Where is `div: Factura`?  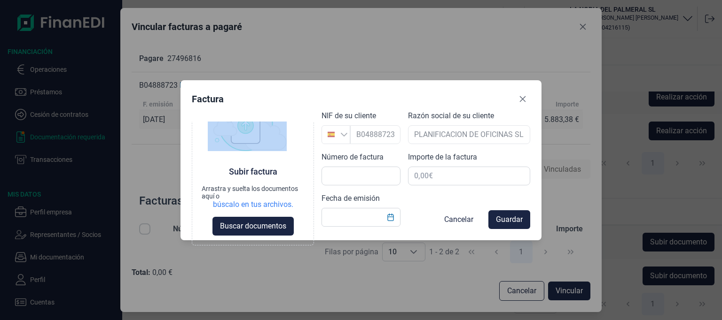
div: Factura is located at coordinates (208, 99).